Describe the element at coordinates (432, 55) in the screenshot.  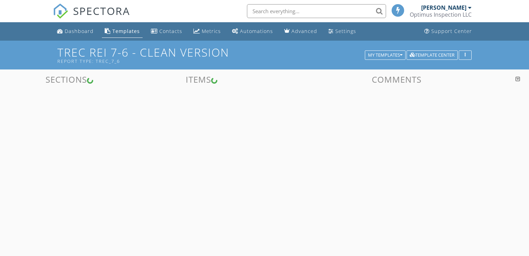
I see `button: Template Center` at that location.